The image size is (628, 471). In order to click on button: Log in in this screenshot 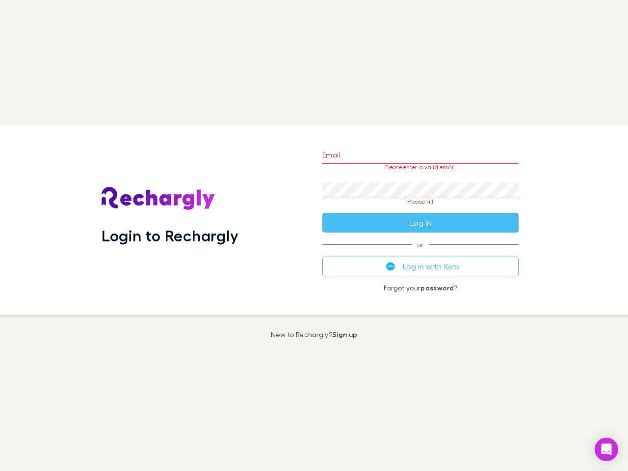, I will do `click(421, 223)`.